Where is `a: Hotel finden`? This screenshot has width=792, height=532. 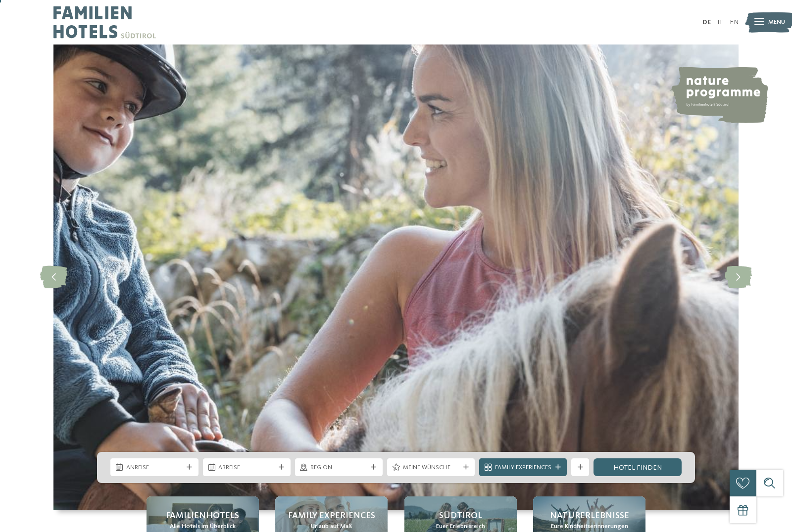 a: Hotel finden is located at coordinates (637, 467).